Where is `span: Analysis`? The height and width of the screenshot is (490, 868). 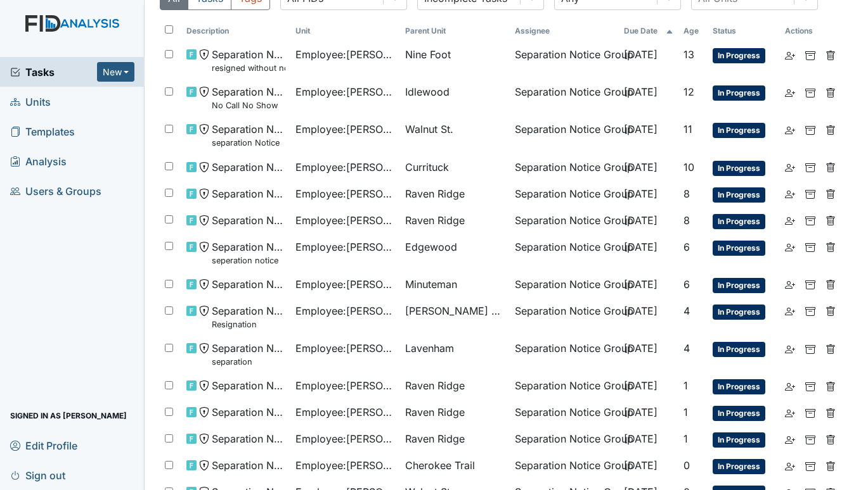
span: Analysis is located at coordinates (38, 161).